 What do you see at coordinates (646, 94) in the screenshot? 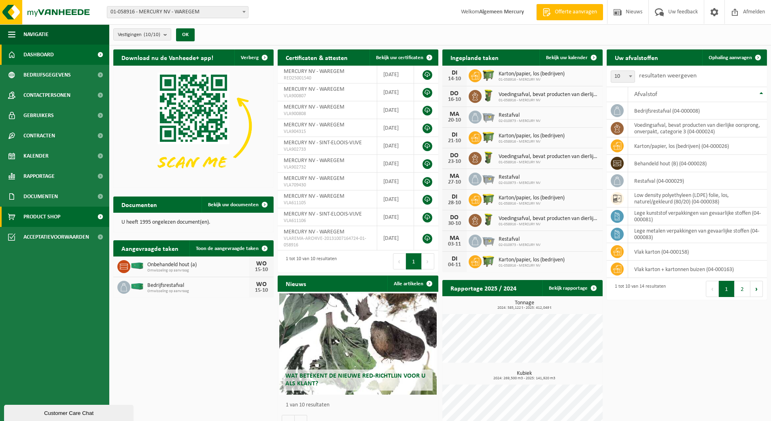
I see `span: Afvalstof` at bounding box center [646, 94].